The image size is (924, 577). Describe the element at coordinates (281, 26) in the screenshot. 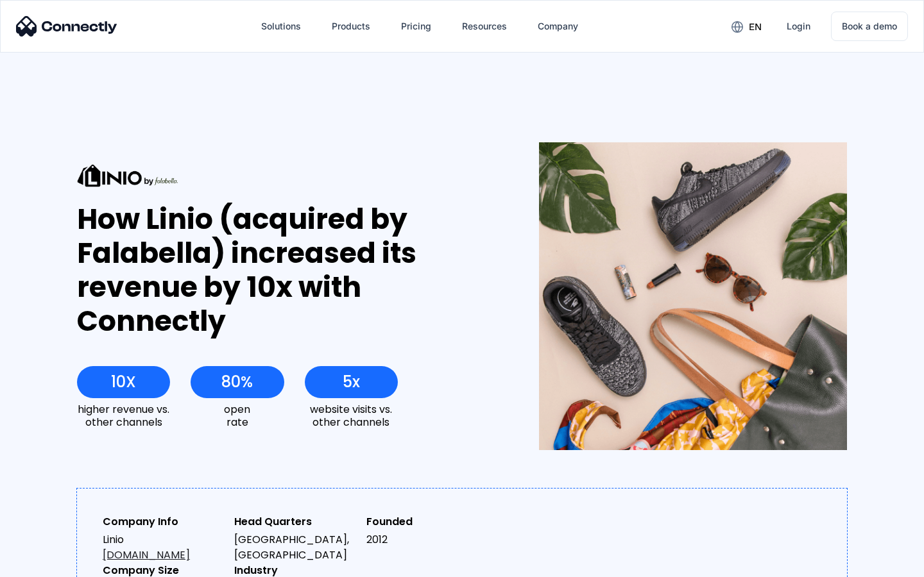

I see `div: Solutions` at that location.